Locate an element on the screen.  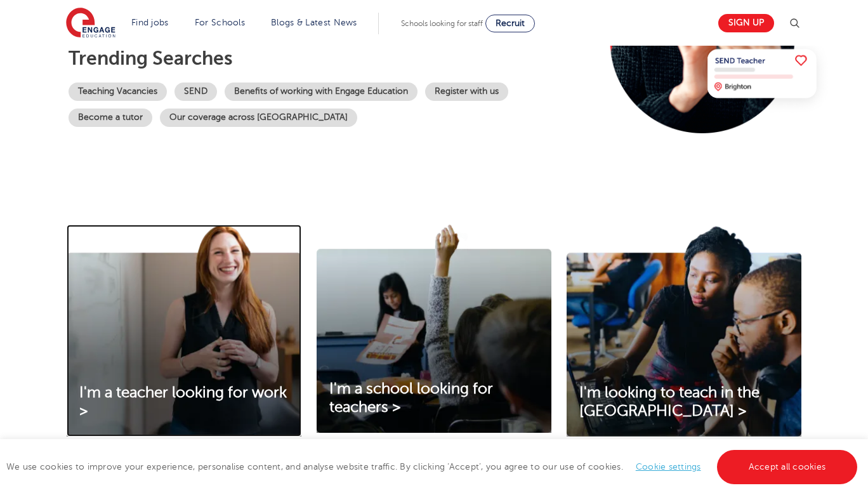
p: Trending searches is located at coordinates (325, 58).